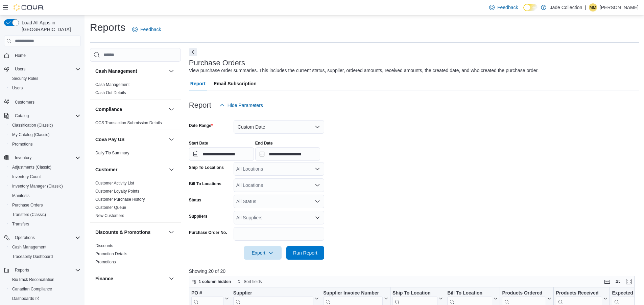  I want to click on div: Cash Management, so click(135, 90).